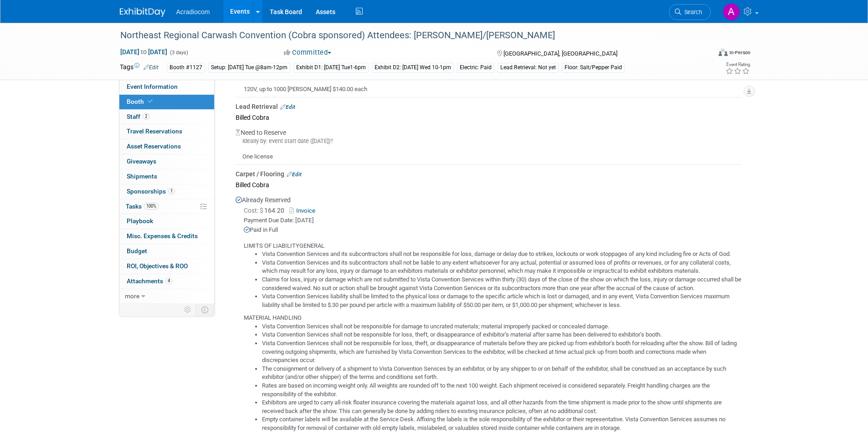  Describe the element at coordinates (502, 301) in the screenshot. I see `li: Vista Convention Services liability shall be limited to the physical loss or damage to the specif...` at that location.